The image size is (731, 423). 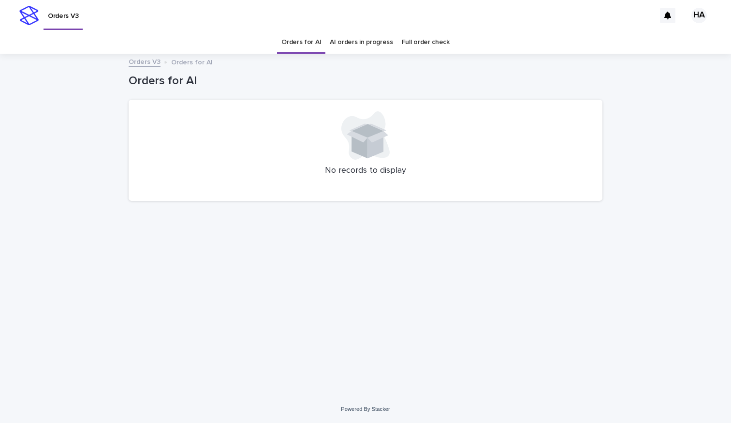 I want to click on a: Orders V3, so click(x=145, y=61).